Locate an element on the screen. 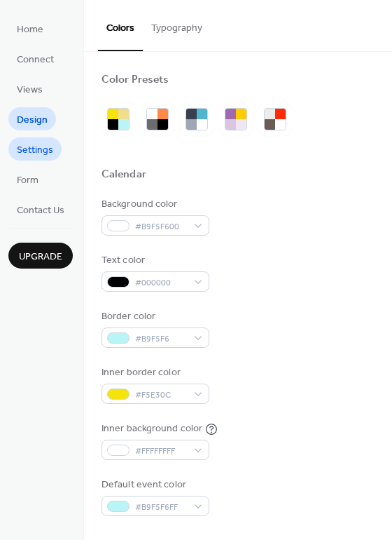 This screenshot has width=392, height=540. a: Home is located at coordinates (30, 28).